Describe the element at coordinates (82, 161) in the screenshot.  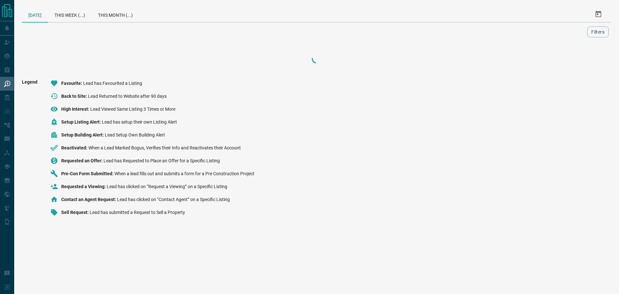
I see `span: Requested an Offer` at that location.